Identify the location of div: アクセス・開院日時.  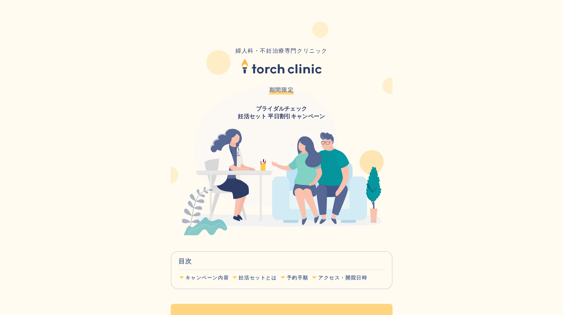
(342, 277).